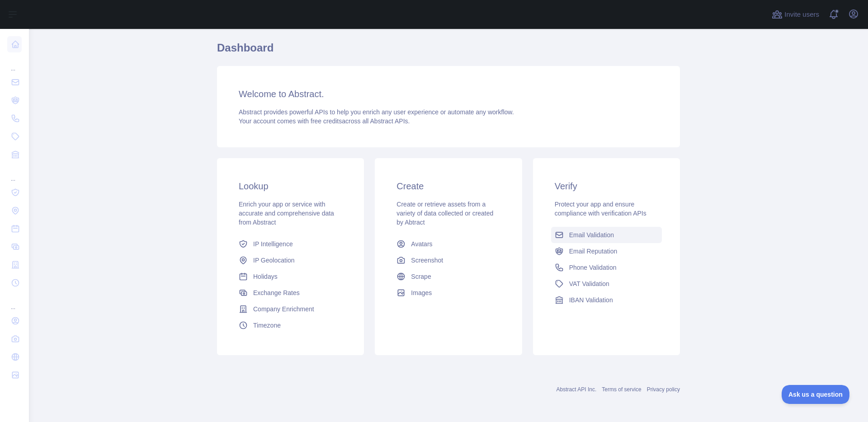  Describe the element at coordinates (606, 235) in the screenshot. I see `a: Email Validation` at that location.